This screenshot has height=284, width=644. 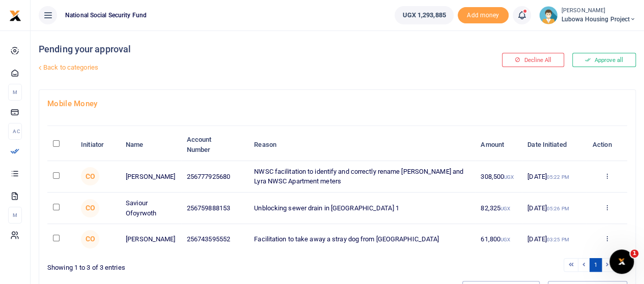 What do you see at coordinates (604, 60) in the screenshot?
I see `button: Approve all` at bounding box center [604, 60].